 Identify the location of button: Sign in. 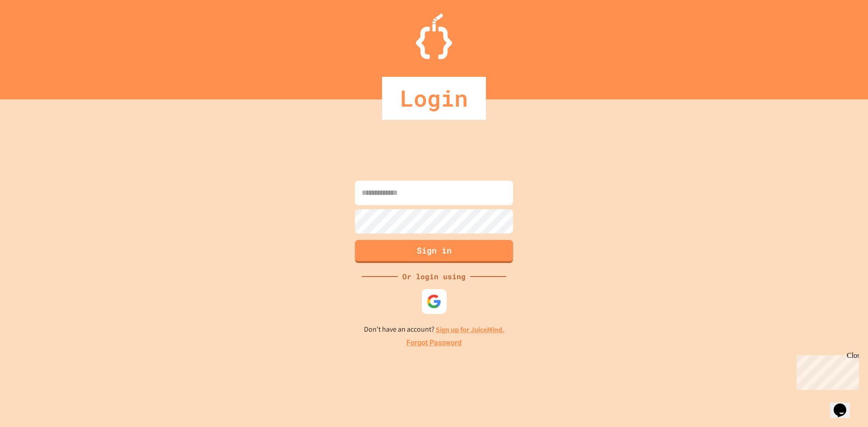
(434, 251).